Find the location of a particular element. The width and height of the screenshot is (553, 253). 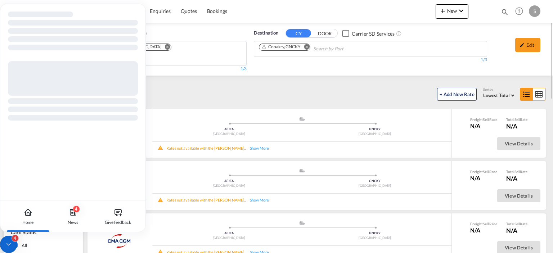

button: DOOR is located at coordinates (325, 34).